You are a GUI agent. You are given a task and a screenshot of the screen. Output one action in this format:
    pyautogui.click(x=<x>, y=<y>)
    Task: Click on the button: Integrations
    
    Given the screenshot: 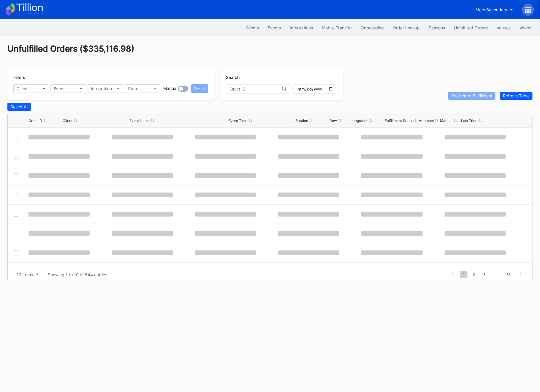 What is the action you would take?
    pyautogui.click(x=301, y=27)
    